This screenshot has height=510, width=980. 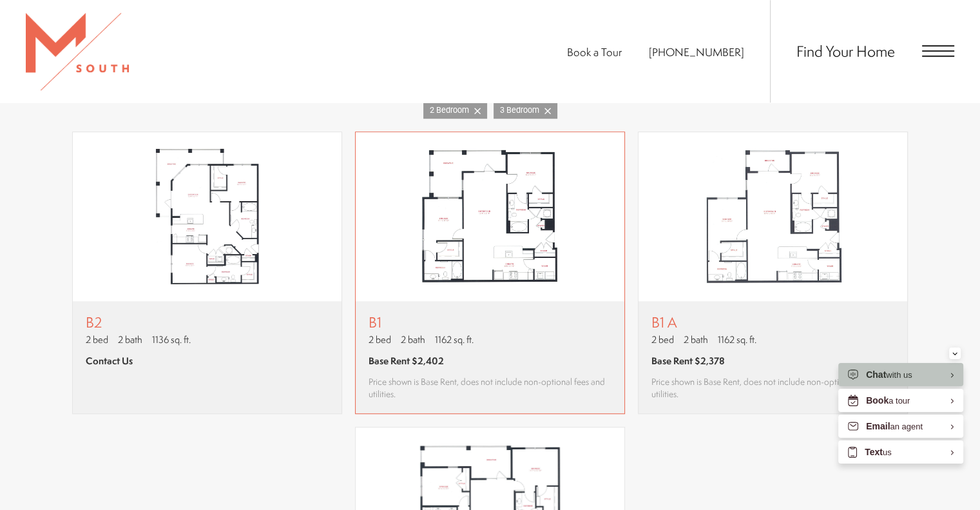 What do you see at coordinates (688, 360) in the screenshot?
I see `span: Base Rent $2,378` at bounding box center [688, 360].